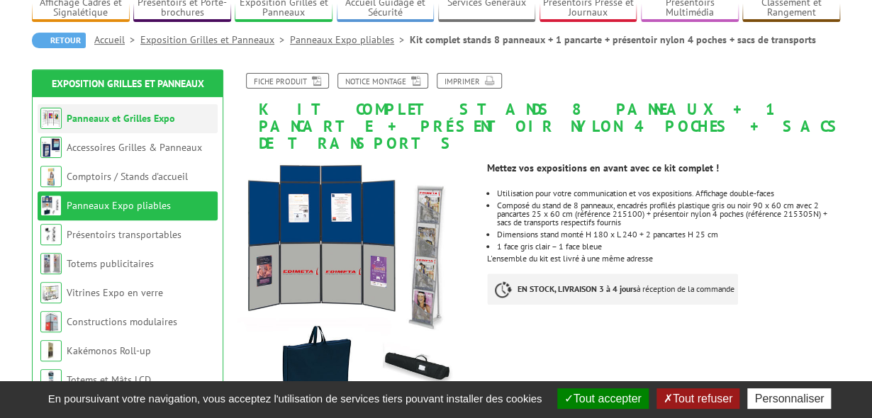 This screenshot has height=418, width=872. What do you see at coordinates (127, 177) in the screenshot?
I see `a: Comptoirs / Stands d'accueil` at bounding box center [127, 177].